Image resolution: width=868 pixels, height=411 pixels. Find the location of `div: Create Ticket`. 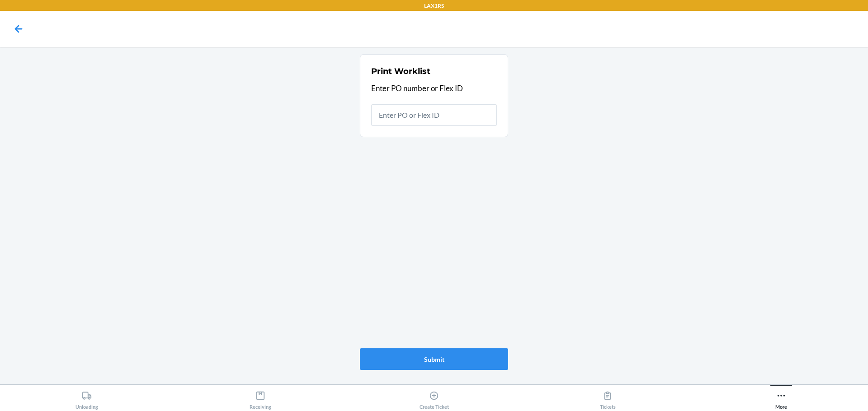

div: Create Ticket is located at coordinates (434, 399).